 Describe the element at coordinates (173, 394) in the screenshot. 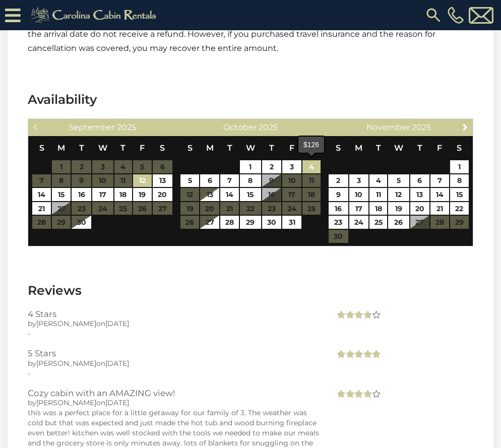

I see `h3: Cozy cabin with an AMAZING view!` at that location.